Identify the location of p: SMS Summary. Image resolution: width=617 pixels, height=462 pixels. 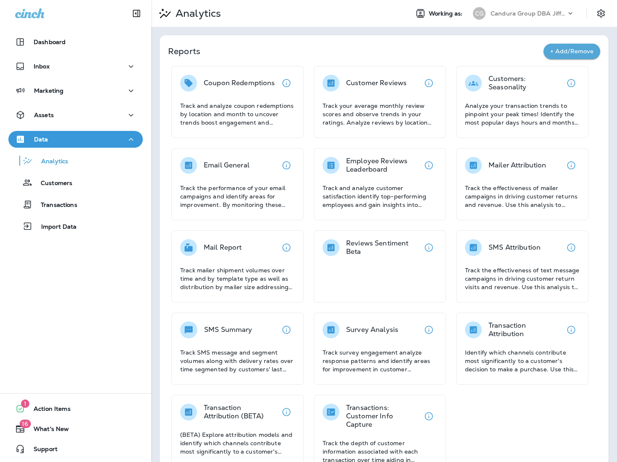
(228, 330).